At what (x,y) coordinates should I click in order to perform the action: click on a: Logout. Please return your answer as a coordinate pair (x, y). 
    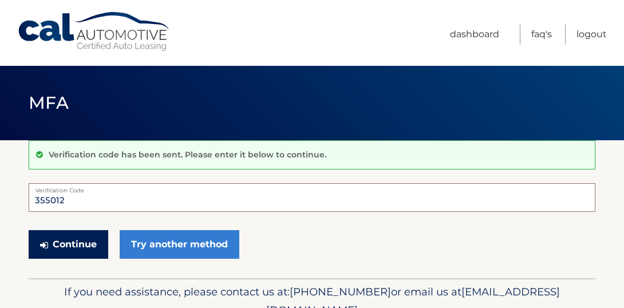
    Looking at the image, I should click on (592, 34).